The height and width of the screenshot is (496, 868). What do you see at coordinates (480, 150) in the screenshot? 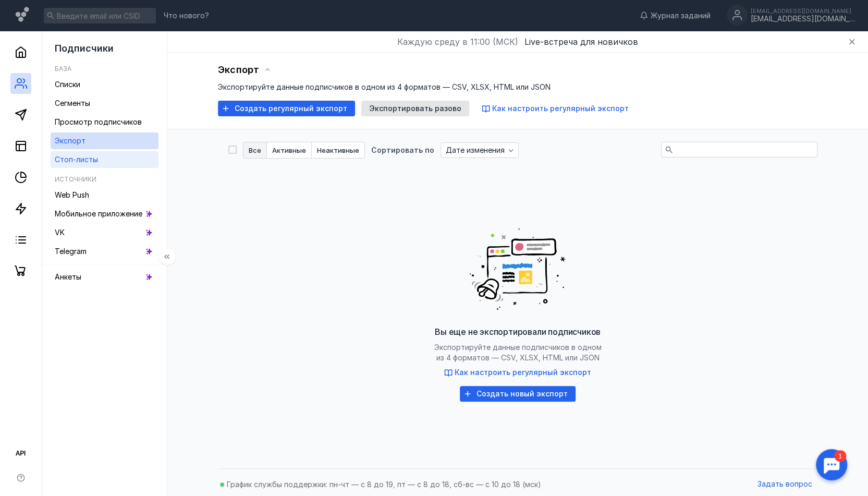
I see `button: Дате изменения` at bounding box center [480, 150].